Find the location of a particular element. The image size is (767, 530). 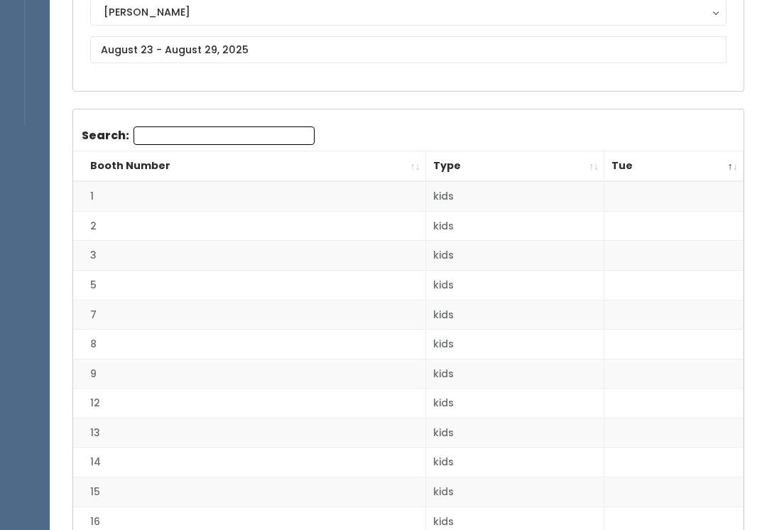

td: 5 is located at coordinates (249, 286).